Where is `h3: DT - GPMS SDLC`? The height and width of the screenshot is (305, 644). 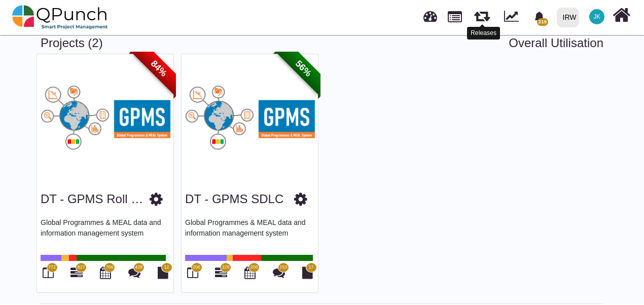 h3: DT - GPMS SDLC is located at coordinates (234, 199).